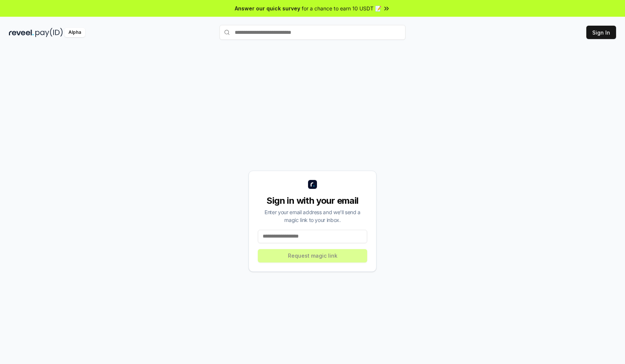 The height and width of the screenshot is (364, 625). What do you see at coordinates (601, 33) in the screenshot?
I see `button: Sign In` at bounding box center [601, 33].